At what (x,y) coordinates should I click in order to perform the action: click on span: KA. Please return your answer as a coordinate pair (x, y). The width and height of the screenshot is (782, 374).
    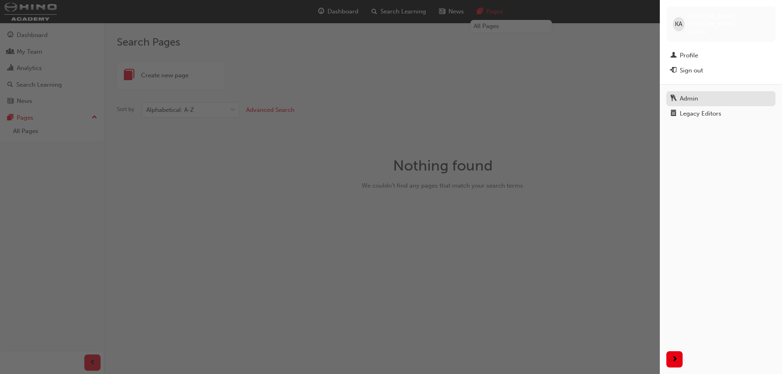
    Looking at the image, I should click on (678, 24).